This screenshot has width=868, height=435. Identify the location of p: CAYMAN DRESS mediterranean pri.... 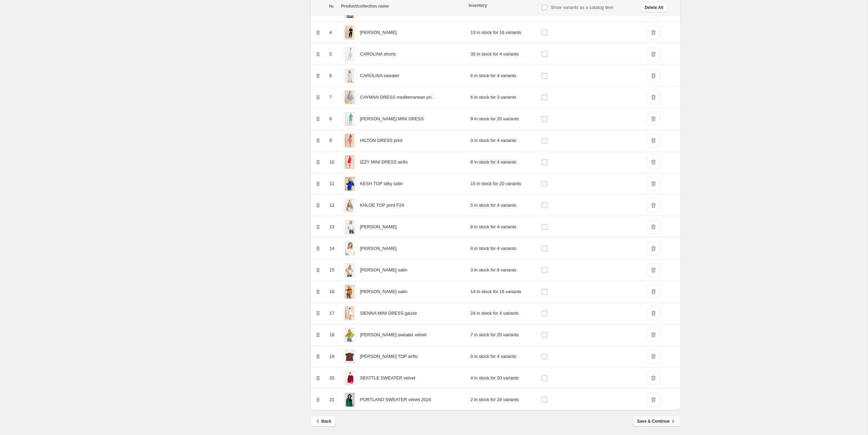
(398, 98).